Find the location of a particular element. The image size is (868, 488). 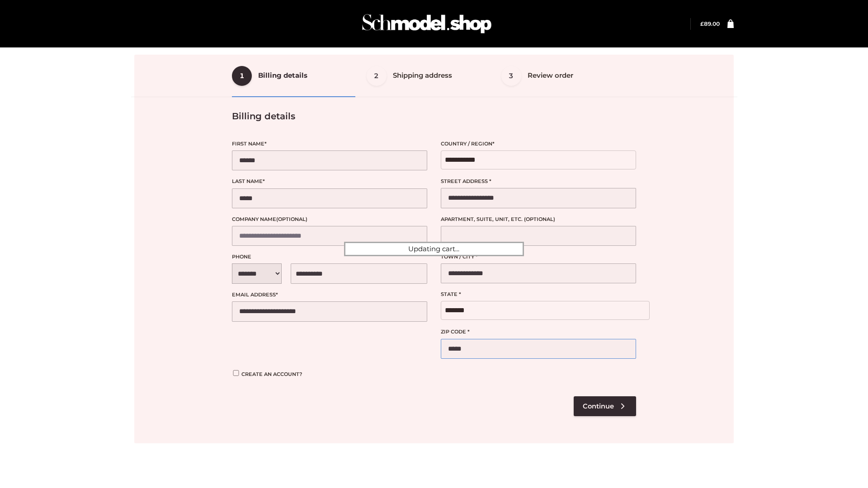

img: Schmodel Admin 964 is located at coordinates (427, 24).